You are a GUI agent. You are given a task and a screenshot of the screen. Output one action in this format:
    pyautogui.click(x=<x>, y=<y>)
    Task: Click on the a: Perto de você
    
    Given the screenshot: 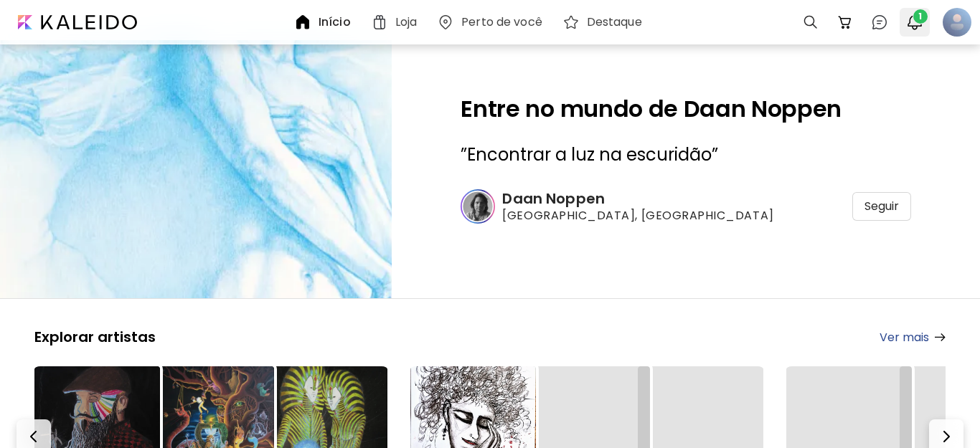 What is the action you would take?
    pyautogui.click(x=492, y=22)
    